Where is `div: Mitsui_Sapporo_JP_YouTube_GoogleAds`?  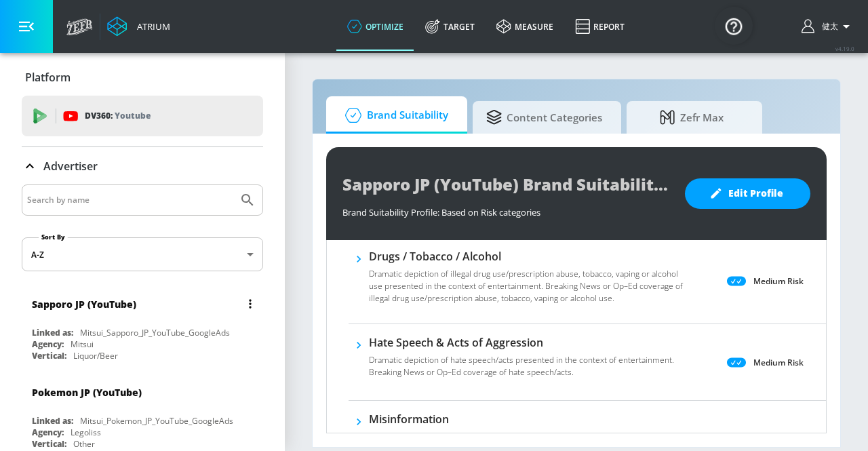 div: Mitsui_Sapporo_JP_YouTube_GoogleAds is located at coordinates (155, 332).